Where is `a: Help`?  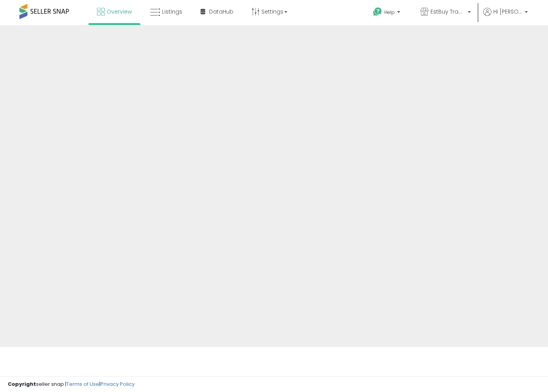 a: Help is located at coordinates (388, 13).